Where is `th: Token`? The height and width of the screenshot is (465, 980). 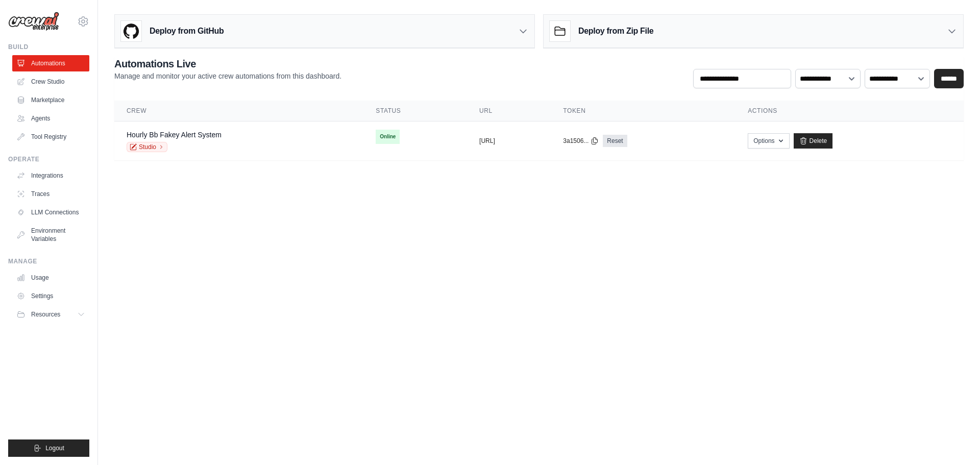 th: Token is located at coordinates (643, 111).